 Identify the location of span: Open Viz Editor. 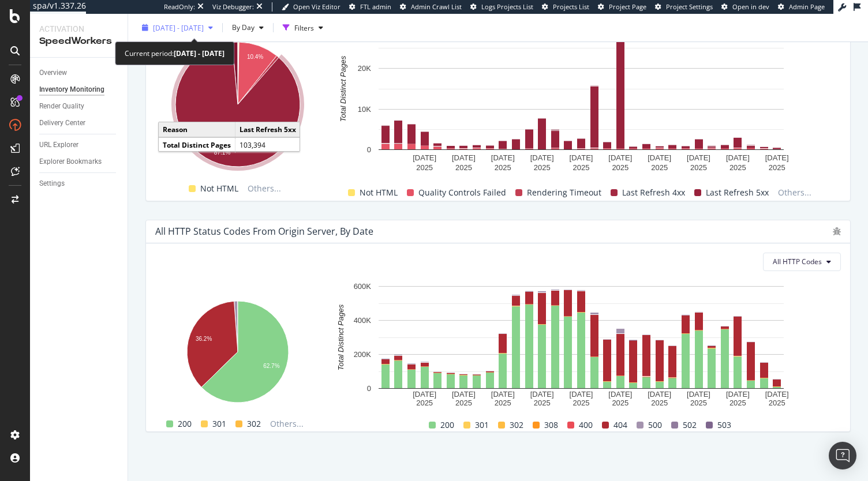
(317, 7).